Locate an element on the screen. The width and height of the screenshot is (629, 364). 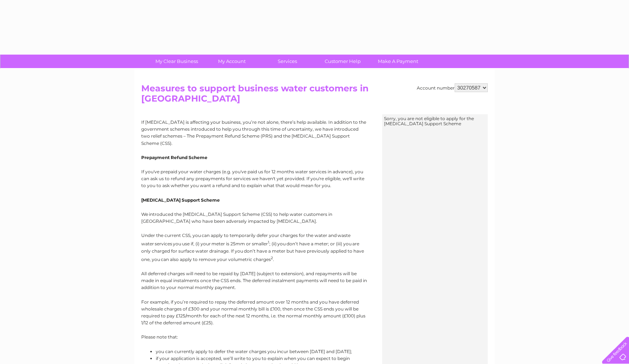
a: My Clear Business is located at coordinates (176, 61).